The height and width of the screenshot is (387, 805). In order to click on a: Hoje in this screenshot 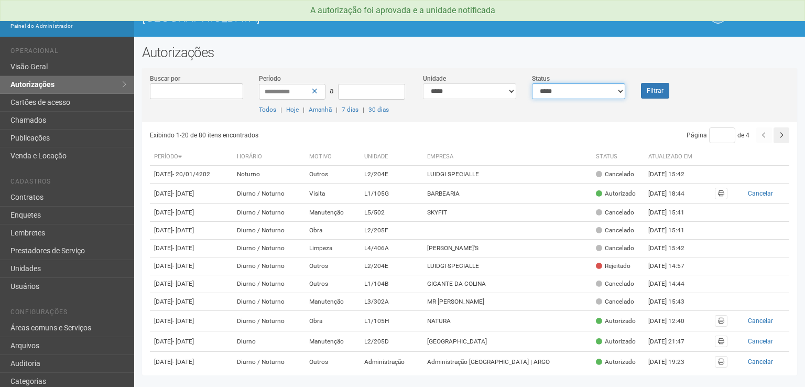, I will do `click(292, 109)`.